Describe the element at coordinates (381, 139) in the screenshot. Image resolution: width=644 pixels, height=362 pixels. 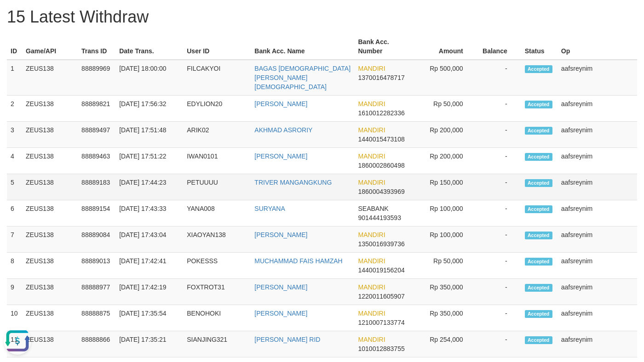
I see `span: Copy 1440015473108 to clipboard` at that location.